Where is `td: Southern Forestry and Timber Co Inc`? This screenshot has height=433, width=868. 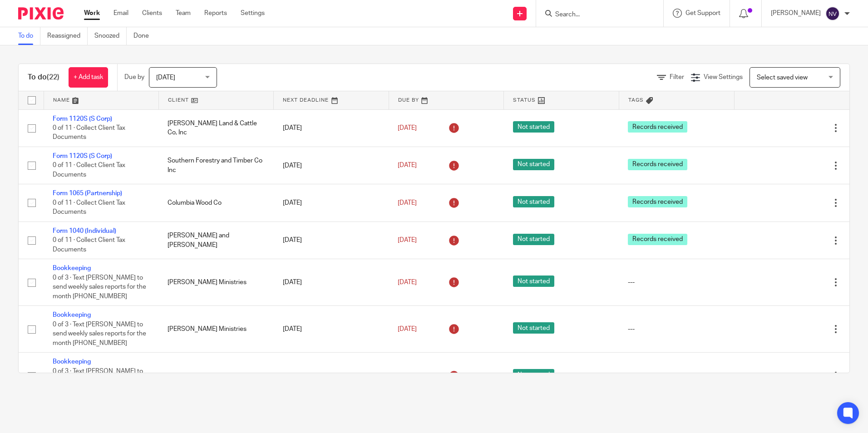
td: Southern Forestry and Timber Co Inc is located at coordinates (216, 165).